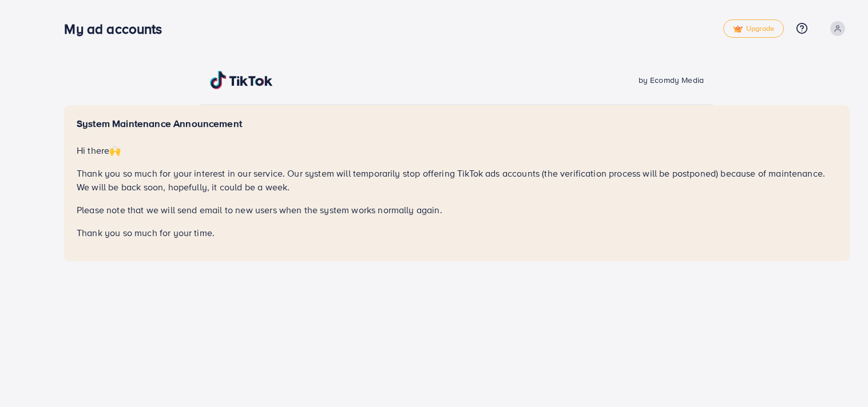 This screenshot has width=868, height=407. Describe the element at coordinates (456, 151) in the screenshot. I see `p: Hi there` at that location.